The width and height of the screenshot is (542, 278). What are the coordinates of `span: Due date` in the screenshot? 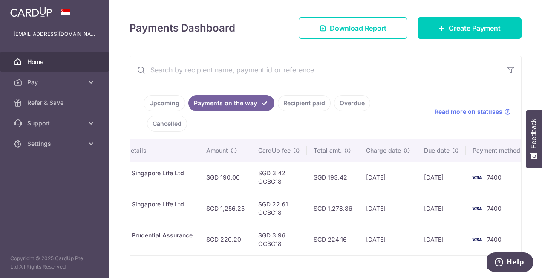 It's located at (437, 151).